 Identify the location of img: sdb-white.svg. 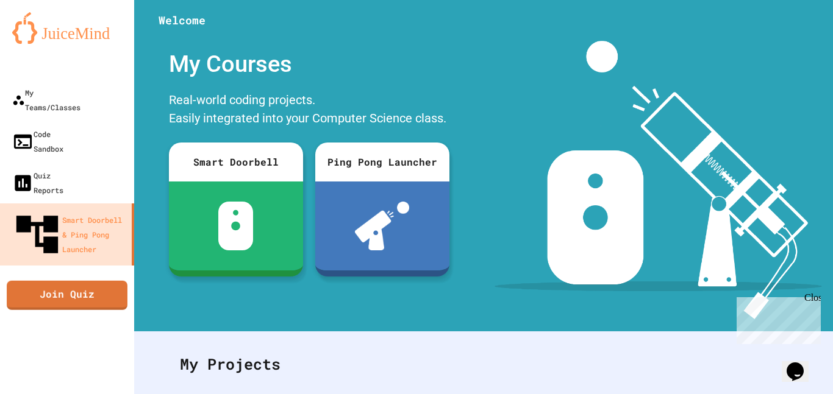
(235, 226).